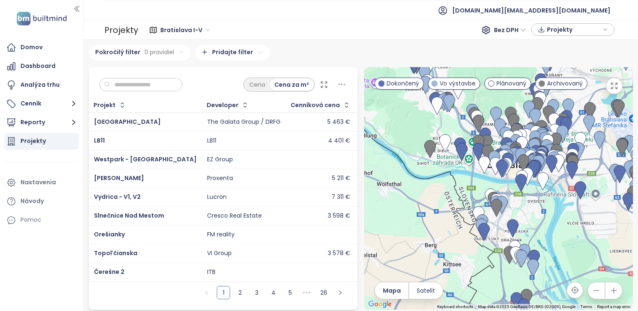 This screenshot has width=638, height=311. What do you see at coordinates (380, 305) in the screenshot?
I see `a: Open this area in Google Maps (opens a new window)` at bounding box center [380, 305].